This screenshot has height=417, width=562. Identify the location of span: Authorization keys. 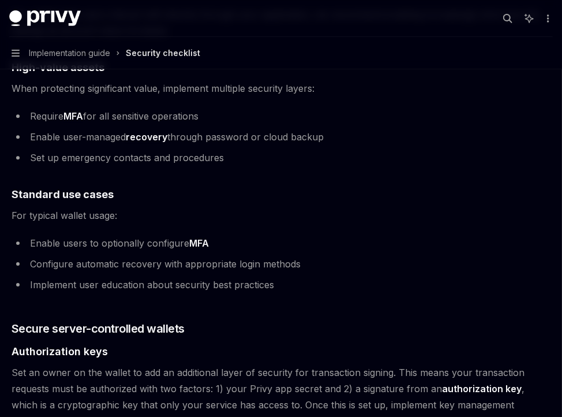
(59, 351).